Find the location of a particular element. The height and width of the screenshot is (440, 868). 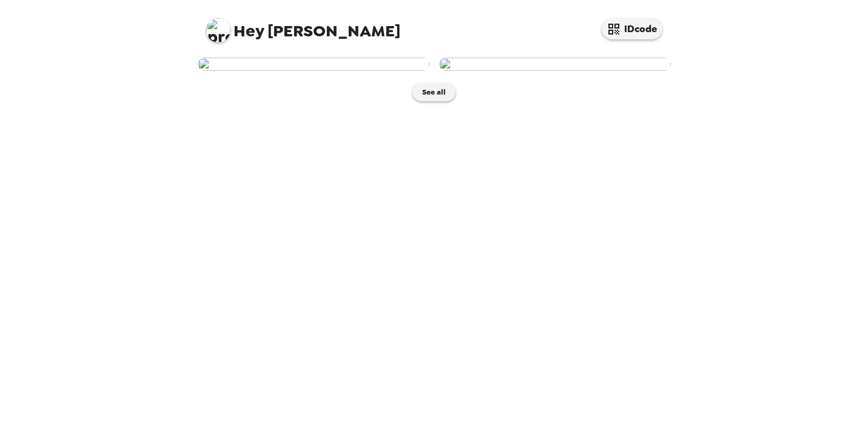

img: user-275840 is located at coordinates (555, 64).